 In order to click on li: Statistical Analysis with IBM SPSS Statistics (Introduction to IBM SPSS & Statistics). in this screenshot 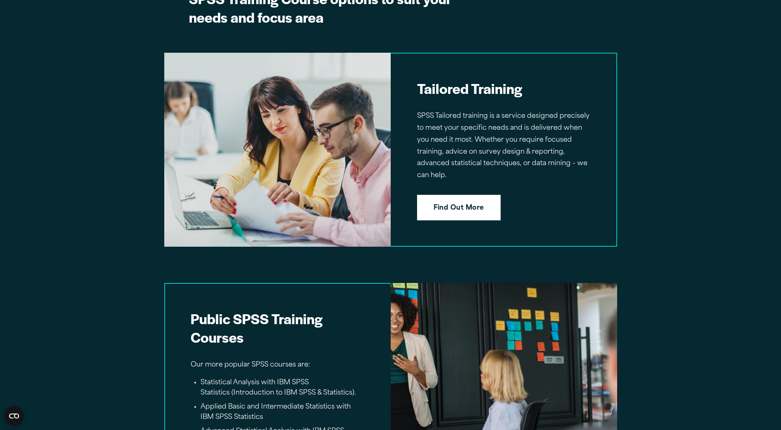, I will do `click(282, 388)`.